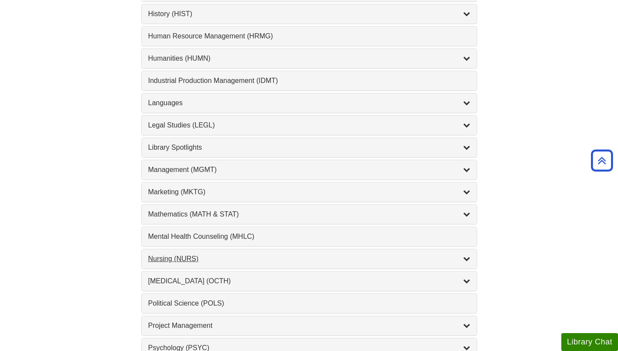 The image size is (618, 351). What do you see at coordinates (309, 81) in the screenshot?
I see `div: Industrial Production Management (IDMT)` at bounding box center [309, 81].